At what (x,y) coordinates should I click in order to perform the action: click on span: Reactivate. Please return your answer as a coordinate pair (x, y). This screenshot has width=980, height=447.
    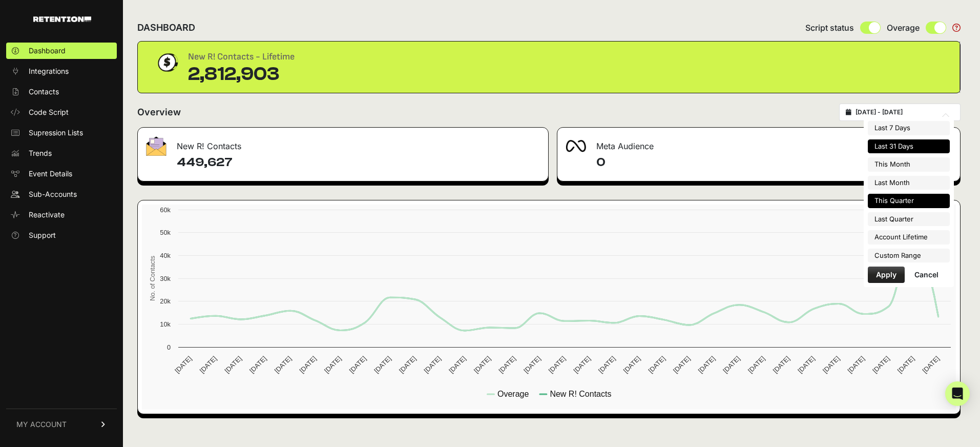
    Looking at the image, I should click on (47, 214).